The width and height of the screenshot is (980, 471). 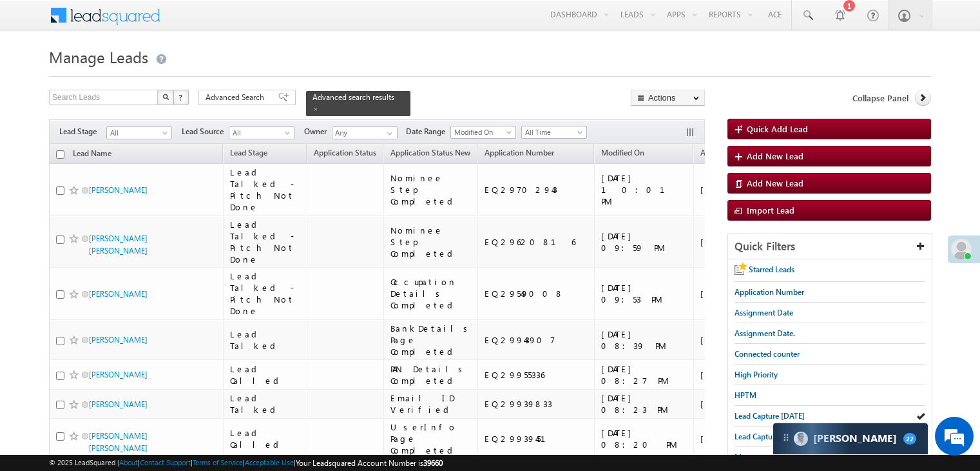 I want to click on div: EQ29702943, so click(x=536, y=190).